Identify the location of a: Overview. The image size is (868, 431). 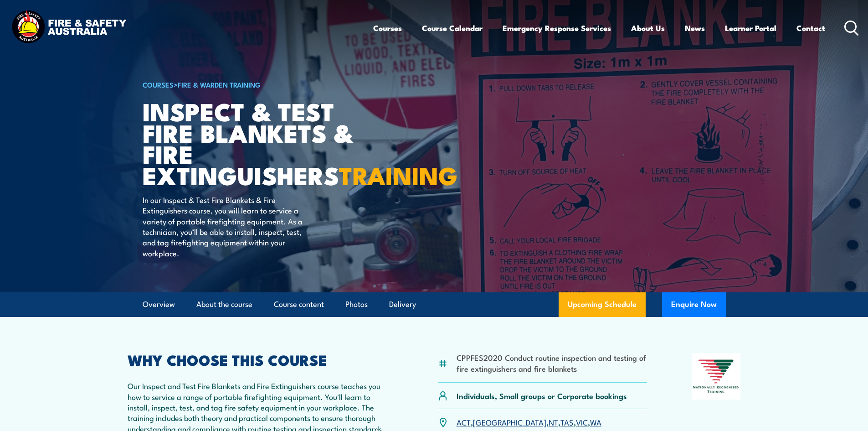
(159, 304).